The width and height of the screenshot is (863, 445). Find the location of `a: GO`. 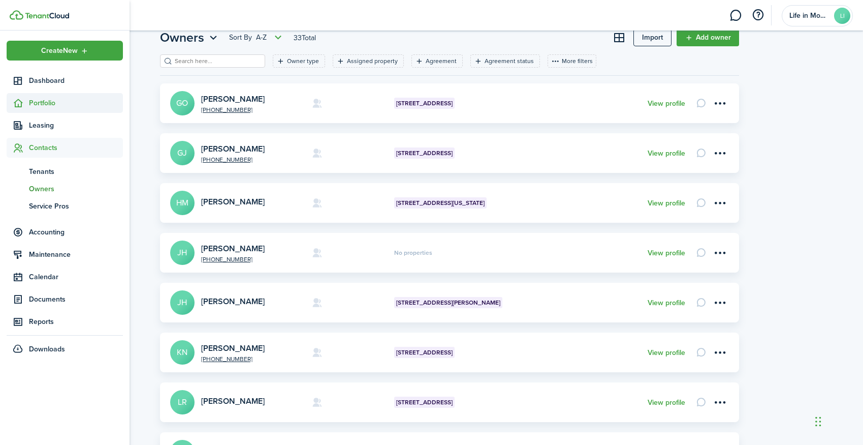

a: GO is located at coordinates (182, 103).